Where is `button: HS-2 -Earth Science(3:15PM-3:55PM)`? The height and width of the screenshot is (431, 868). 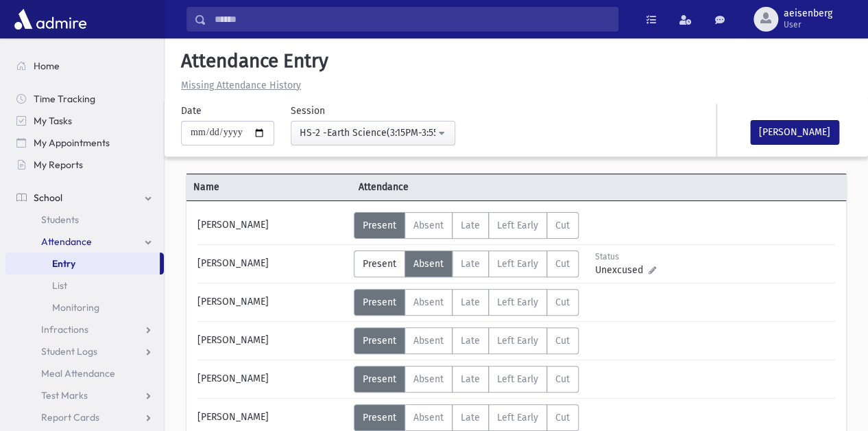 button: HS-2 -Earth Science(3:15PM-3:55PM) is located at coordinates (373, 133).